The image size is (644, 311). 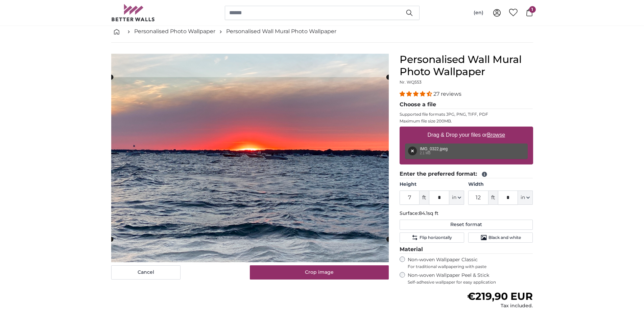 I want to click on p: Maximum file size 200MB., so click(x=466, y=121).